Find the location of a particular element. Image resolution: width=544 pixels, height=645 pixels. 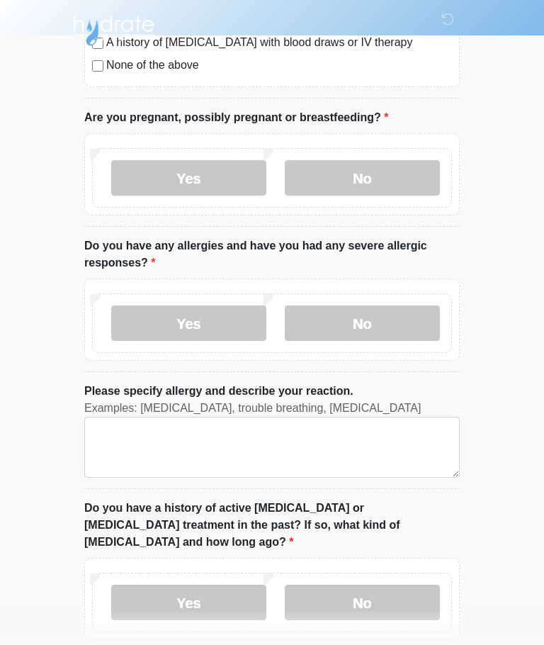

input: None of the above is located at coordinates (98, 66).